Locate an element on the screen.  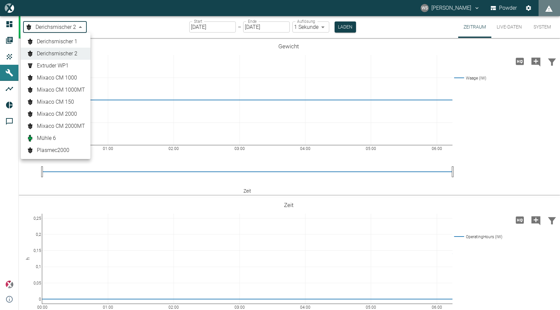
span: Mixaco CM 1000MT is located at coordinates (61, 90).